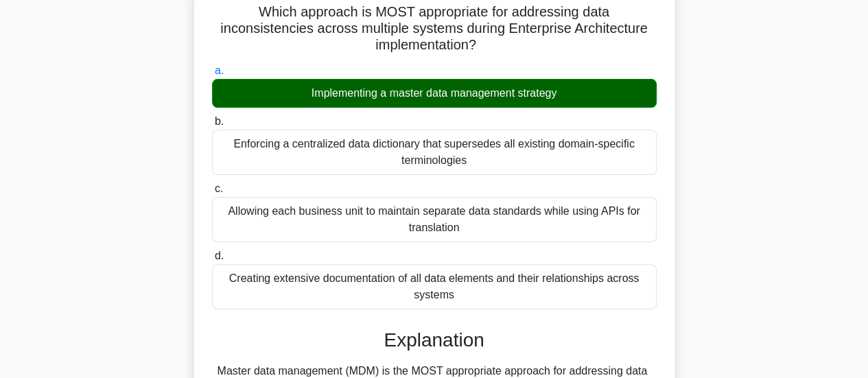 This screenshot has width=868, height=378. I want to click on h3: Explanation, so click(434, 341).